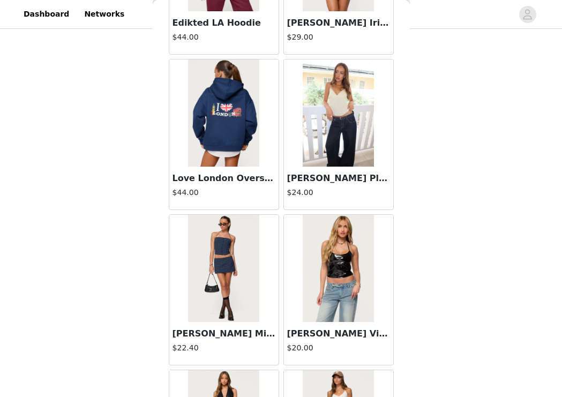 This screenshot has width=562, height=397. What do you see at coordinates (338, 37) in the screenshot?
I see `h4: $29.00` at bounding box center [338, 37].